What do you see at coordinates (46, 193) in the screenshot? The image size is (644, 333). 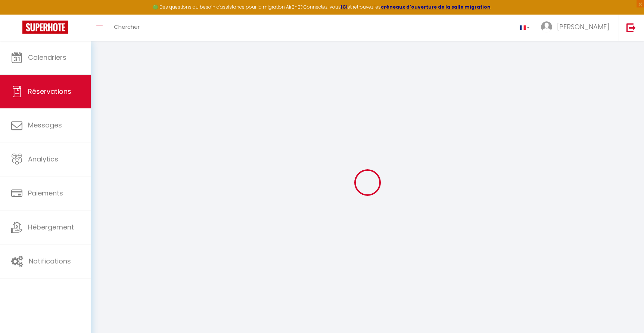 I see `span: Paiements` at bounding box center [46, 193].